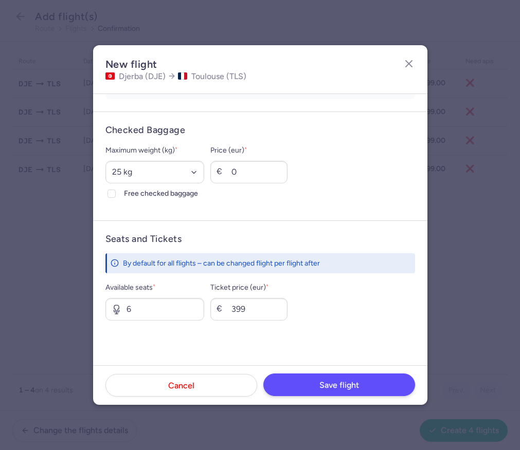  What do you see at coordinates (164, 194) in the screenshot?
I see `span: Free checked baggage` at bounding box center [164, 194].